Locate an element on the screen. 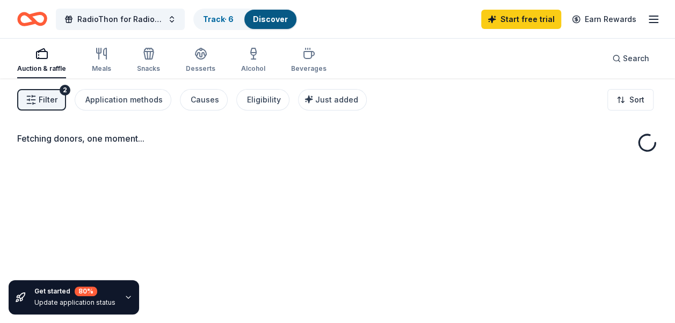  div: Eligibility is located at coordinates (264, 100).